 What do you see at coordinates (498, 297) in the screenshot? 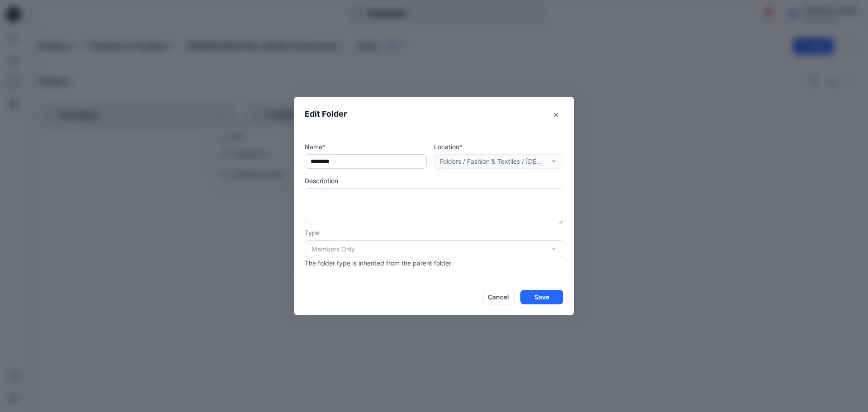
I see `button: Cancel` at bounding box center [498, 297].